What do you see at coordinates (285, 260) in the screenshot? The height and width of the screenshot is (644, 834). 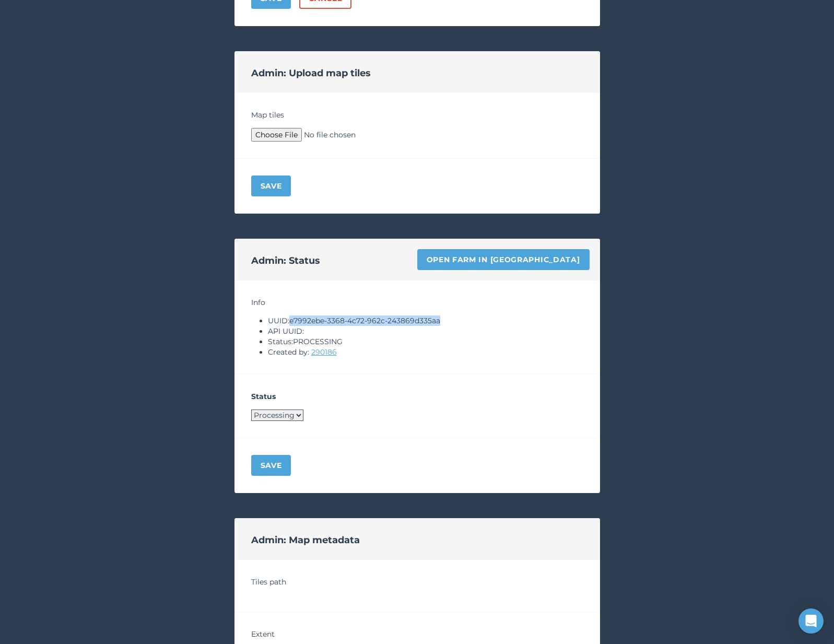 I see `h2: Admin: Status` at bounding box center [285, 260].